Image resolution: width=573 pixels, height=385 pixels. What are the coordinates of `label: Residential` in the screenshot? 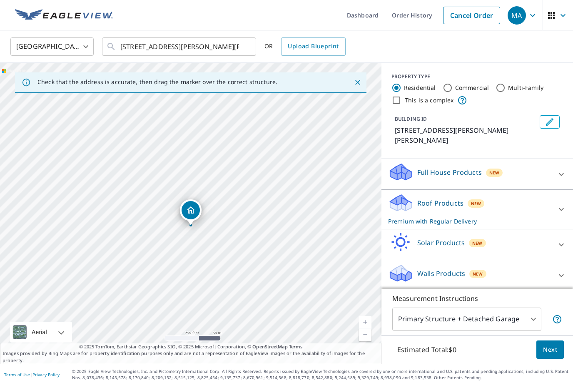 It's located at (420, 88).